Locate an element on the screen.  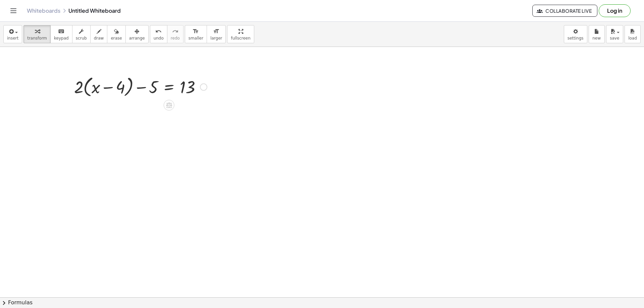
span: undo is located at coordinates (159, 38).